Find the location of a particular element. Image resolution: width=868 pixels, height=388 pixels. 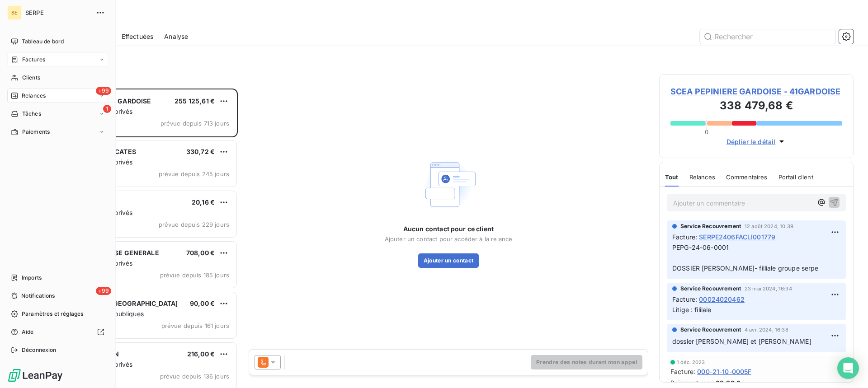

span: Imports is located at coordinates (32, 278).